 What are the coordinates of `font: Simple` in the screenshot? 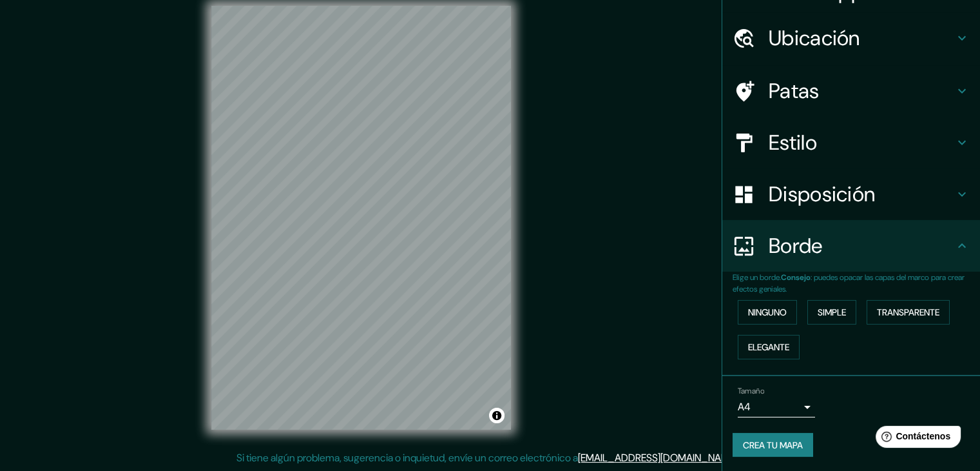 It's located at (832, 312).